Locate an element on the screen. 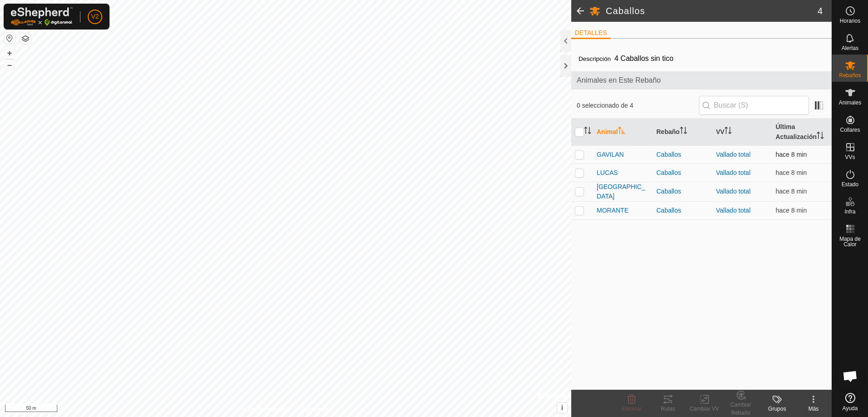 This screenshot has height=417, width=868. img: Logo Gallagher is located at coordinates (42, 16).